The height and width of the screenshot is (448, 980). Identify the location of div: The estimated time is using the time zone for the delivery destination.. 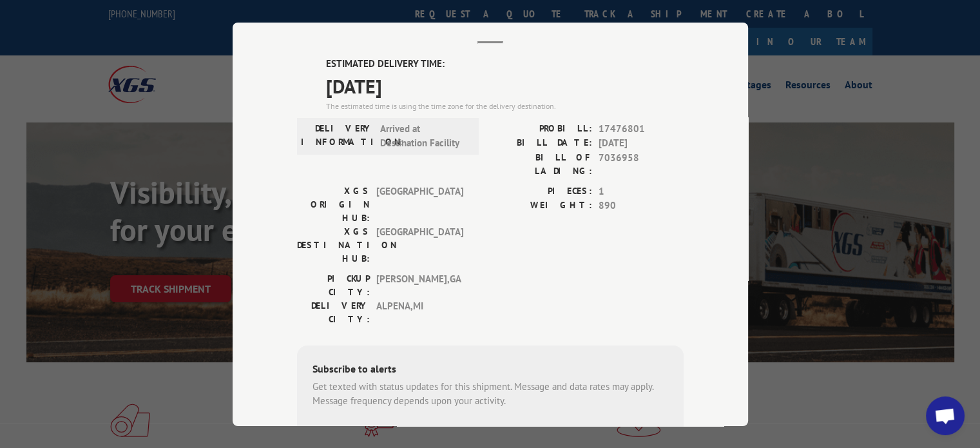
(505, 106).